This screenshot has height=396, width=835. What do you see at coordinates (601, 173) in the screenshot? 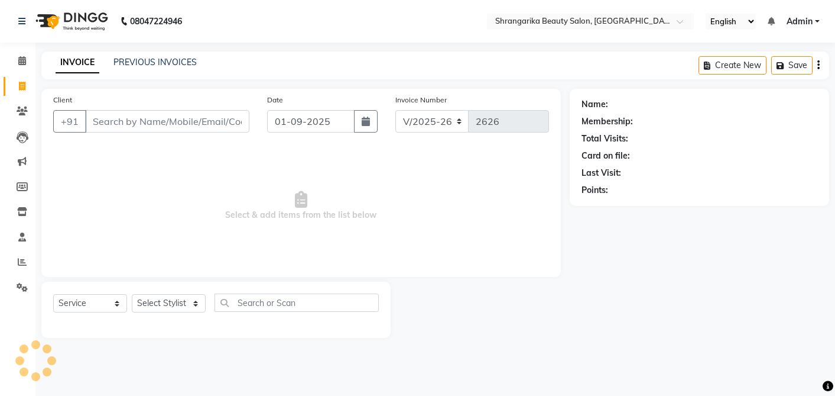
I see `div: Last Visit:` at bounding box center [601, 173].